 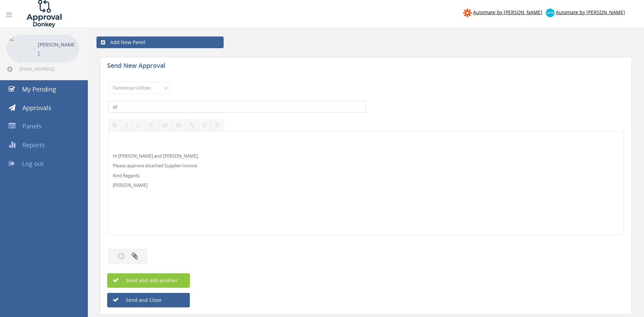 I want to click on span: Send and add another, so click(x=144, y=280).